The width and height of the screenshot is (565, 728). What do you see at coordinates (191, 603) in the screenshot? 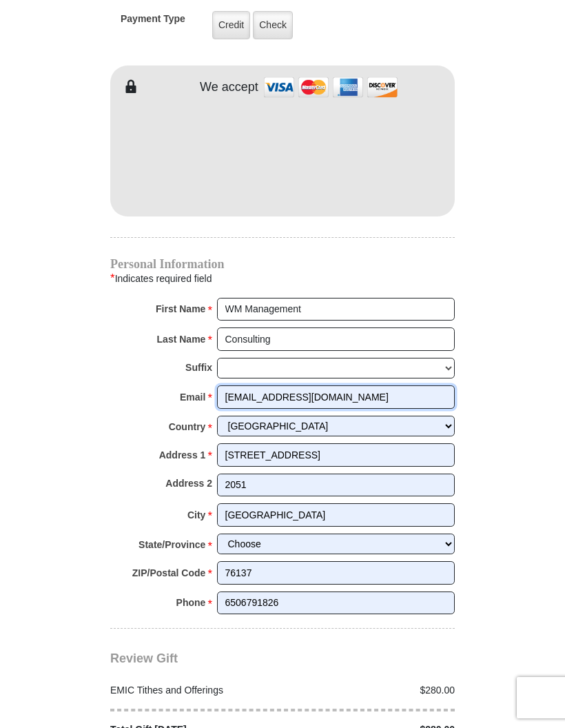
I see `strong: Phone` at bounding box center [191, 603].